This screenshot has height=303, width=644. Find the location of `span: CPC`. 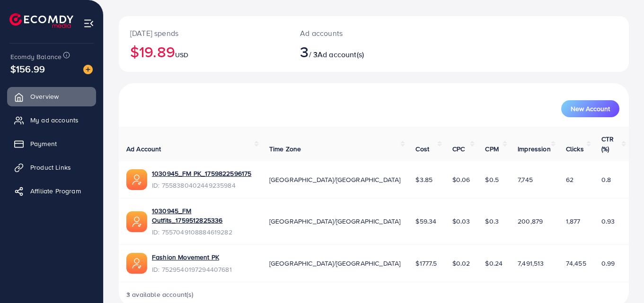

span: CPC is located at coordinates (459, 149).